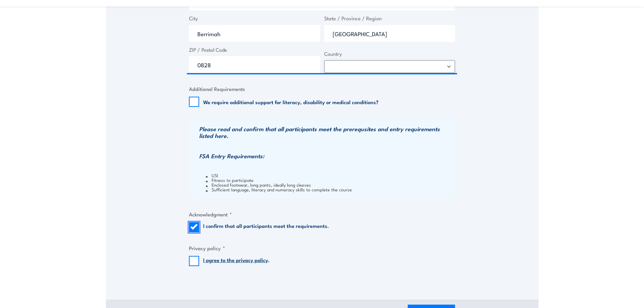 Image resolution: width=644 pixels, height=308 pixels. Describe the element at coordinates (330, 175) in the screenshot. I see `li: USI` at that location.